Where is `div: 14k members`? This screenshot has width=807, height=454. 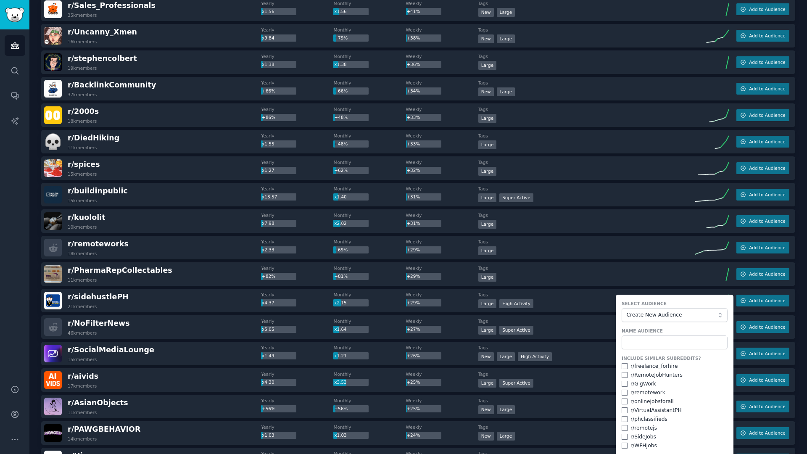 div: 14k members is located at coordinates (82, 439).